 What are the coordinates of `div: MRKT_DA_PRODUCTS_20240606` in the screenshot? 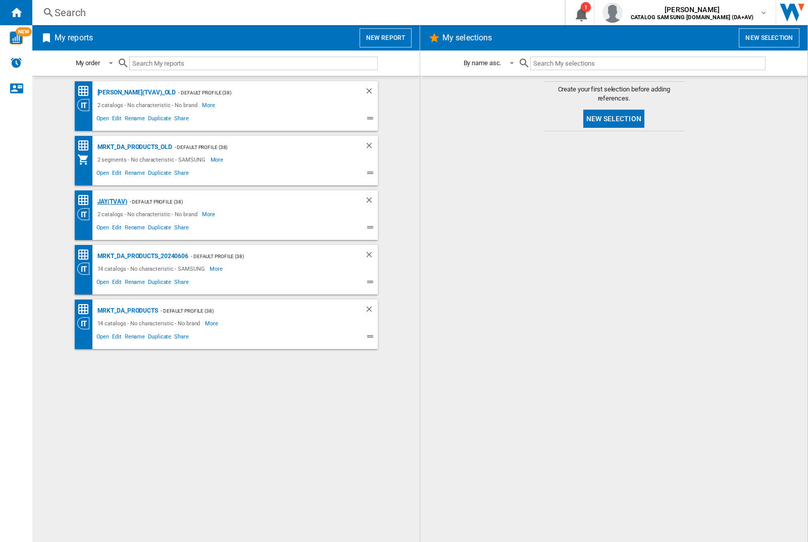 It's located at (142, 256).